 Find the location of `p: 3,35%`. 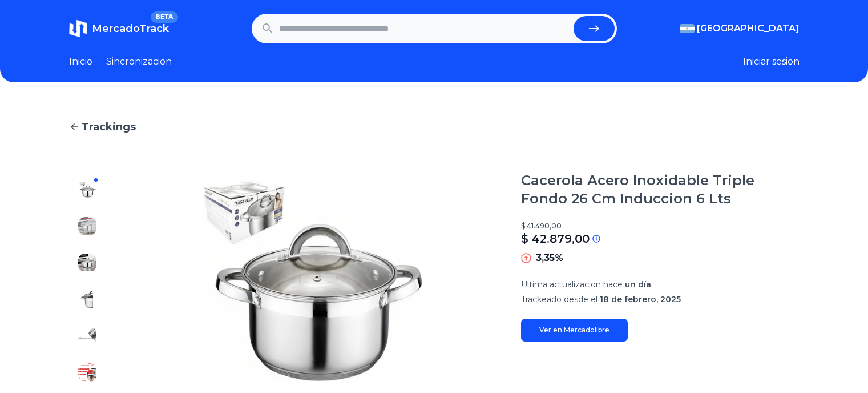

p: 3,35% is located at coordinates (550, 258).